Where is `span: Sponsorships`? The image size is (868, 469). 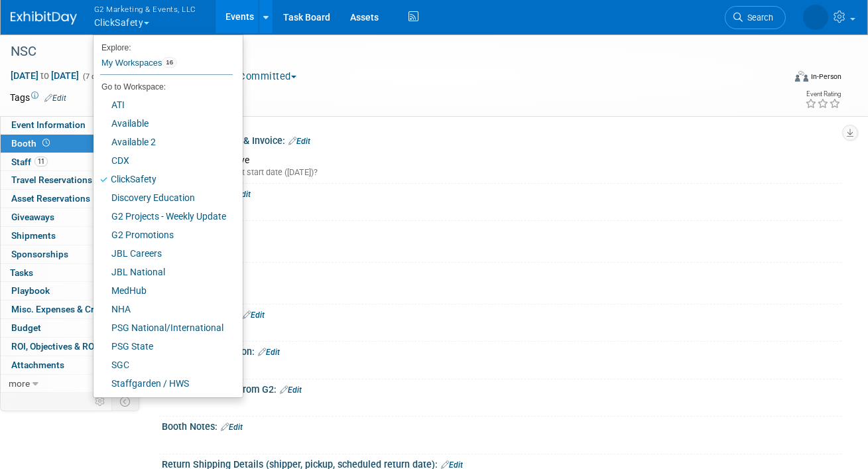
span: Sponsorships is located at coordinates (40, 254).